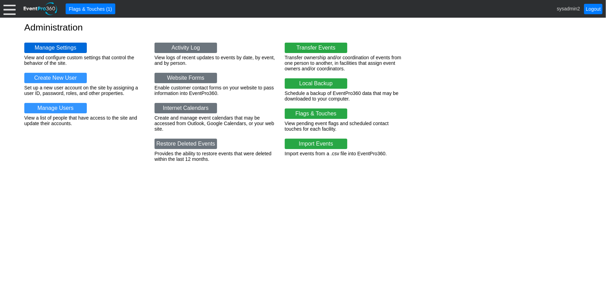 This screenshot has width=606, height=287. I want to click on a: Manage Settings, so click(56, 48).